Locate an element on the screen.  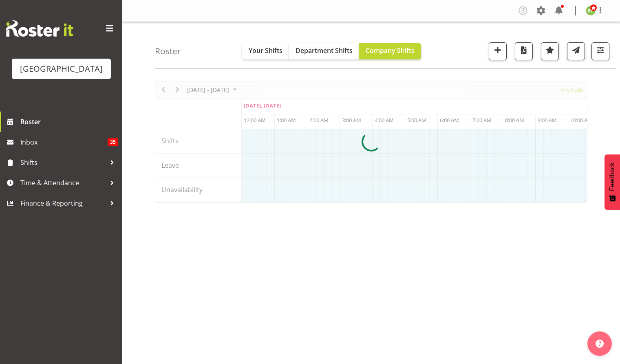
span: Company Shifts is located at coordinates (390, 51).